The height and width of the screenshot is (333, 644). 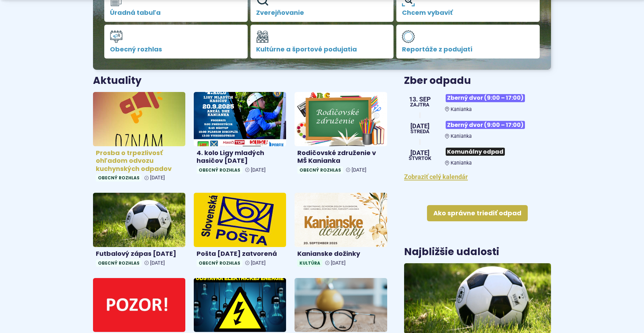 What do you see at coordinates (468, 49) in the screenshot?
I see `span: Reportáže z podujatí` at bounding box center [468, 49].